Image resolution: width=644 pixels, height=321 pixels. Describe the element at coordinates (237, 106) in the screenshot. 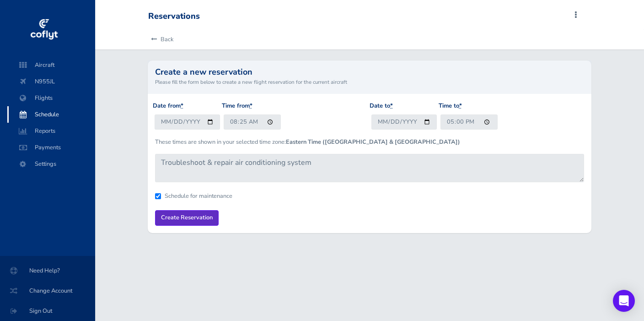

I see `label: Time from` at that location.